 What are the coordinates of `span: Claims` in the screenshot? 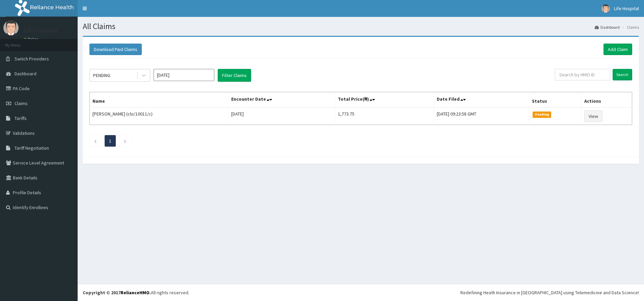 It's located at (21, 103).